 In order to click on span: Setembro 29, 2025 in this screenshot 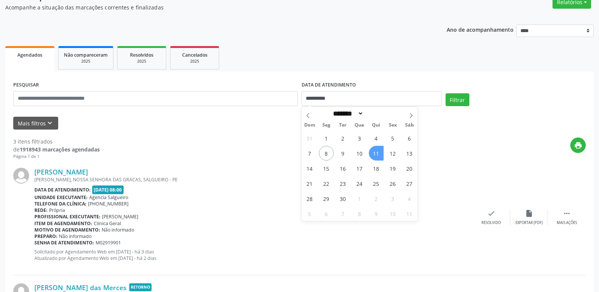, I will do `click(326, 198)`.